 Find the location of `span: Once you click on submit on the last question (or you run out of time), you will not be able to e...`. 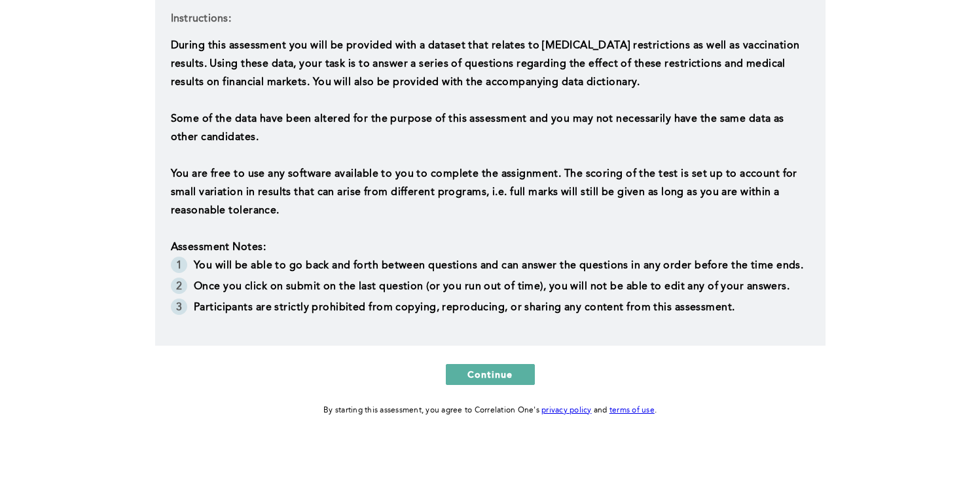

span: Once you click on submit on the last question (or you run out of time), you will not be able to e... is located at coordinates (491, 287).